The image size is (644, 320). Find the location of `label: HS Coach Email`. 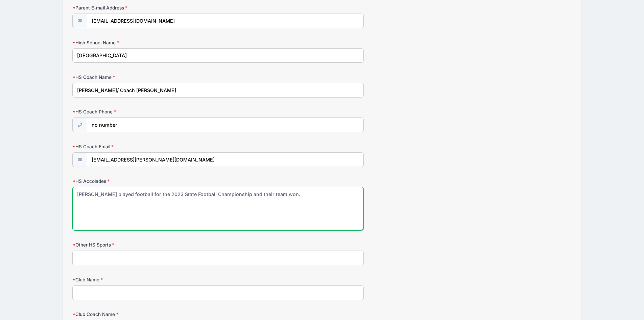

label: HS Coach Email is located at coordinates (155, 147).